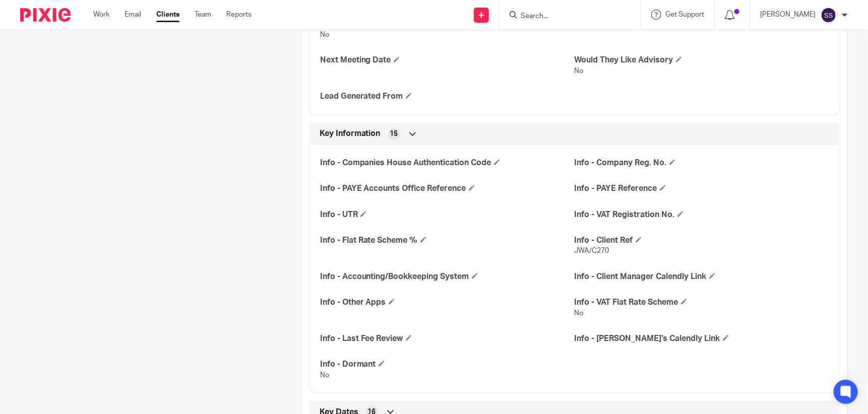  Describe the element at coordinates (447, 276) in the screenshot. I see `h4: Info - Accounting/Bookkeeping System` at that location.